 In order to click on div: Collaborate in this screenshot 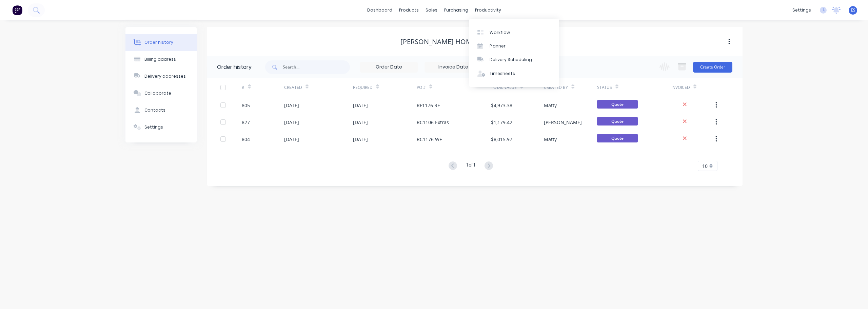, I will do `click(158, 93)`.